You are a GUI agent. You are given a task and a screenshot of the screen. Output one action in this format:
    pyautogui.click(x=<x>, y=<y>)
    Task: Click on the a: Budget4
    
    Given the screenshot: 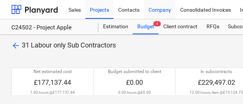 What is the action you would take?
    pyautogui.click(x=146, y=27)
    